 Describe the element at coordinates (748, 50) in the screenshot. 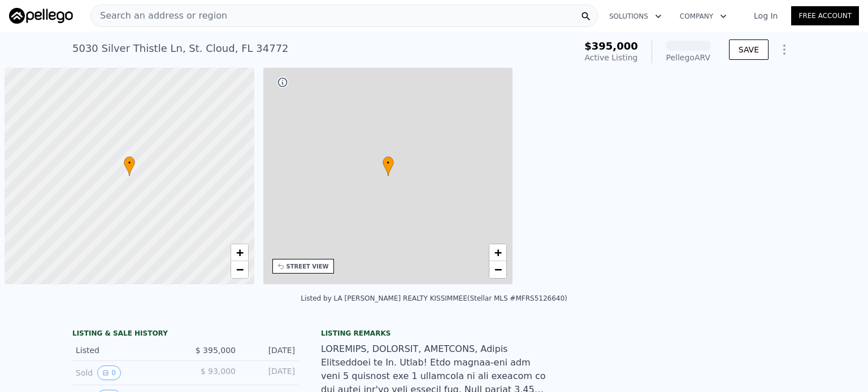

I see `button: SAVE` at that location.